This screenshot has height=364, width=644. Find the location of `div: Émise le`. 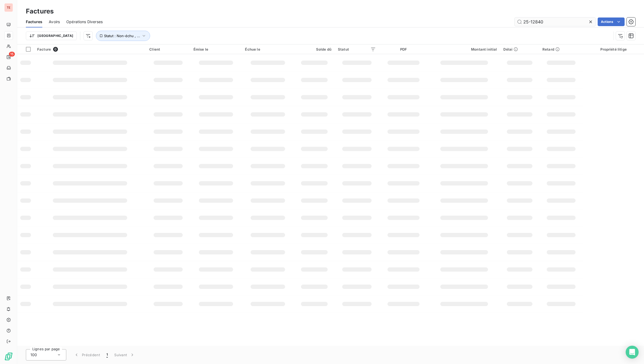

div: Émise le is located at coordinates (216, 49).